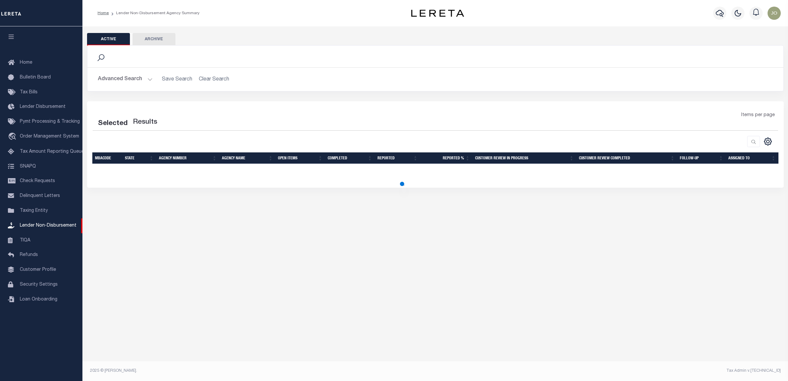 Image resolution: width=788 pixels, height=381 pixels. What do you see at coordinates (774, 13) in the screenshot?
I see `img: svg+xml;base64,PHN2ZyB4bWxucz0iaHR0cDovL3d3dy53My5vcmcvMjAwMC9zdmciIHBvaW50ZXItZXZlbnRzPSJub25lIi...` at bounding box center [774, 13].